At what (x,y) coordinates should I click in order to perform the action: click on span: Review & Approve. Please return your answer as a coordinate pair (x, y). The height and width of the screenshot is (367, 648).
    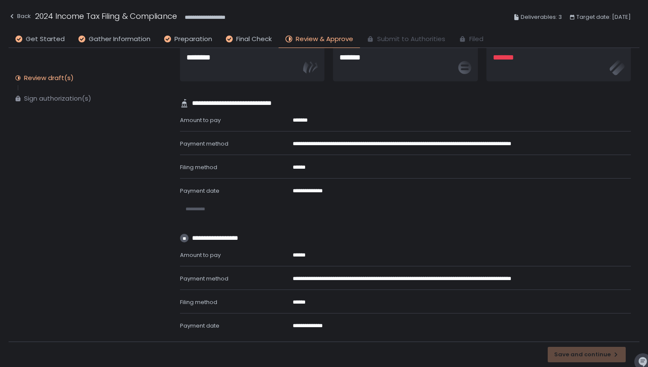
    Looking at the image, I should click on (324, 39).